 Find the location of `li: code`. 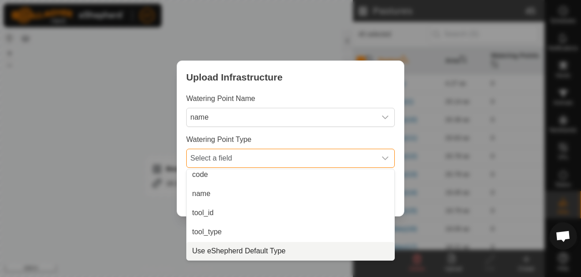

li: code is located at coordinates (290, 175).